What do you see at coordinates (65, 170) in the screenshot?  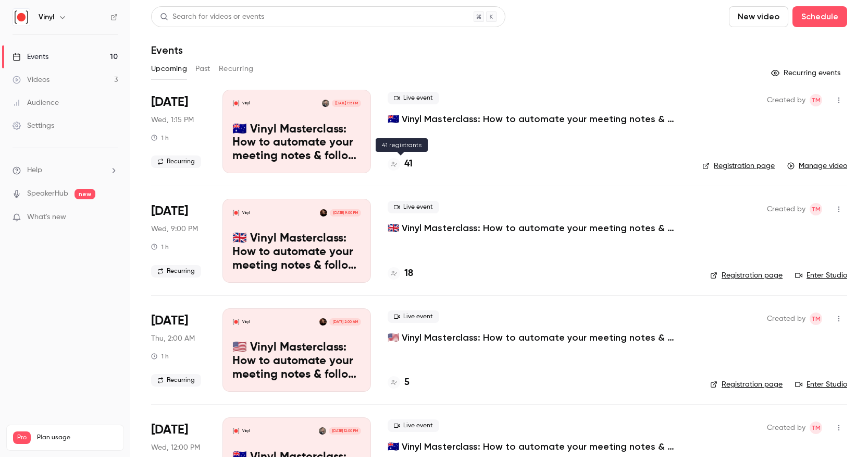 I see `li: help-dropdown-opener` at bounding box center [65, 170].